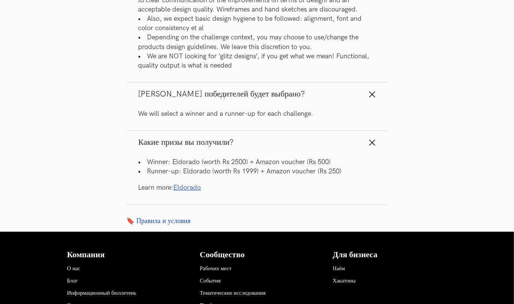 This screenshot has width=514, height=304. What do you see at coordinates (210, 280) in the screenshot?
I see `a: События` at bounding box center [210, 280].